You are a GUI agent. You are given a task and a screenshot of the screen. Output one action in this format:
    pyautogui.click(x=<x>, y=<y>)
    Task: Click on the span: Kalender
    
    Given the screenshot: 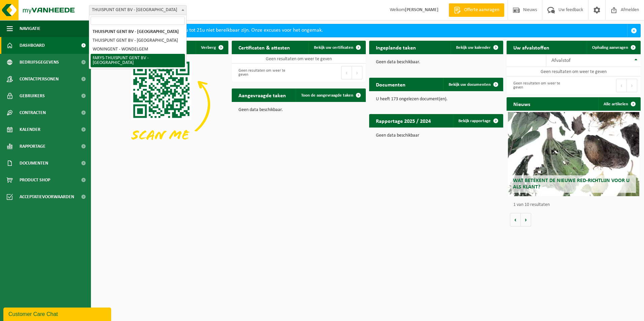 What is the action you would take?
    pyautogui.click(x=30, y=130)
    